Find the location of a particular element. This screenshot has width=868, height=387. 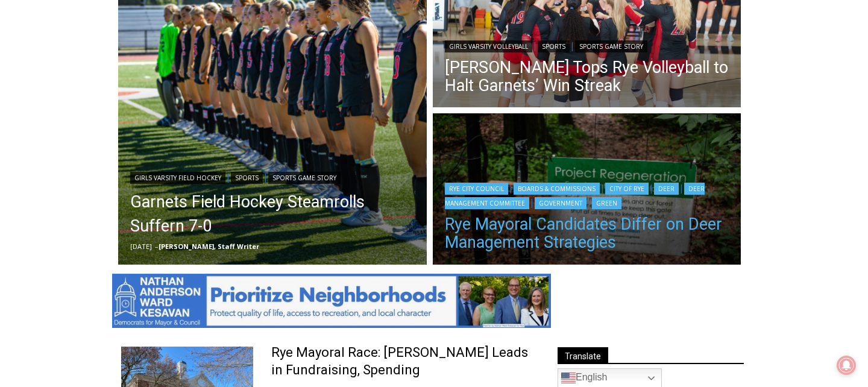

div: 6 is located at coordinates (144, 108).